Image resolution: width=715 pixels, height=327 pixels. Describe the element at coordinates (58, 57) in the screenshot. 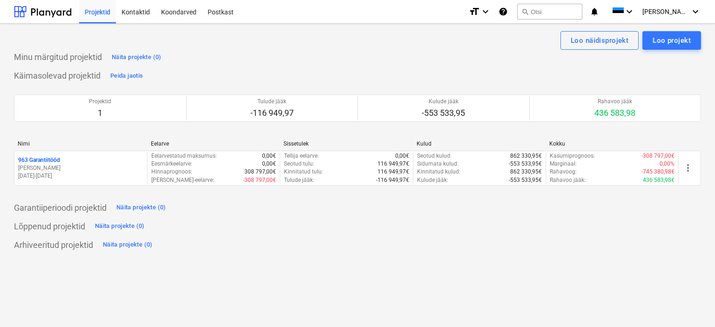

I see `p: Minu märgitud projektid` at that location.